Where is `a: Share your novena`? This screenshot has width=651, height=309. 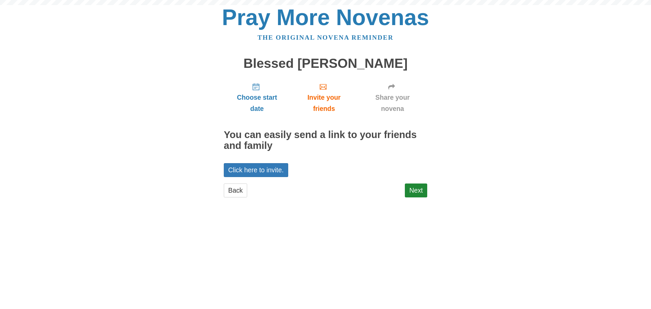
a: Share your novena is located at coordinates (392, 97).